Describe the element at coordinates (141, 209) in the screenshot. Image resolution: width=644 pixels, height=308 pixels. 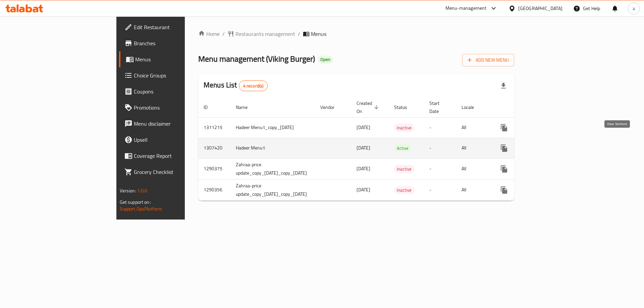
I see `a: Support.OpsPlatform` at that location.